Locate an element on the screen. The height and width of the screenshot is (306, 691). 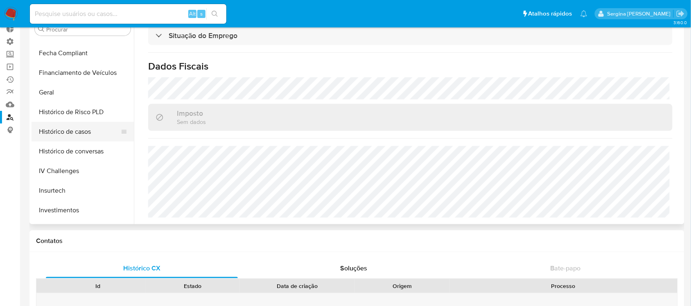
span: Bate-papo is located at coordinates (565, 268).